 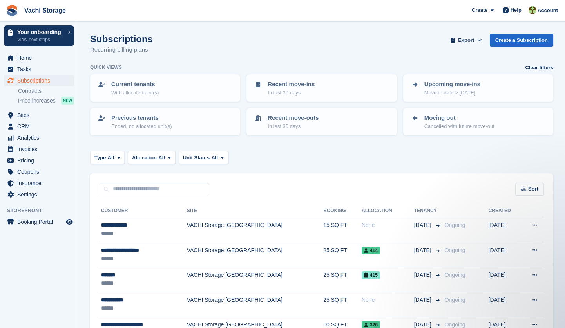 What do you see at coordinates (101, 158) in the screenshot?
I see `span: Type:` at bounding box center [101, 158].